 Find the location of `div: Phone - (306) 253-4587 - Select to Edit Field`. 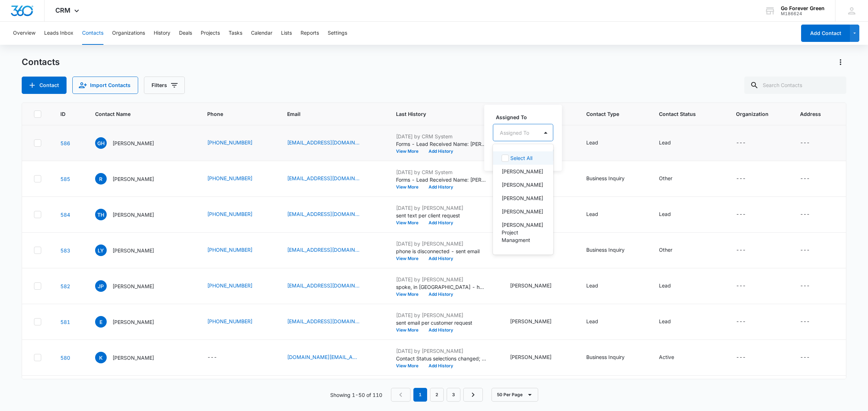

div: Phone - (306) 253-4587 - Select to Edit Field is located at coordinates (236, 215).